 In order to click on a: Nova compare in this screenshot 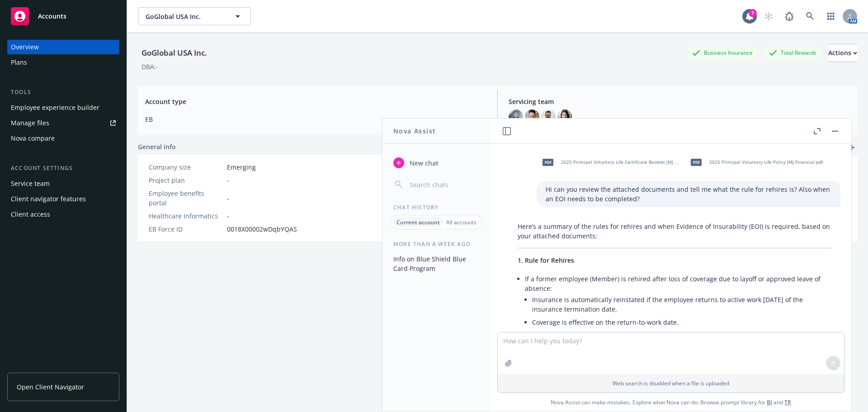, I will do `click(64, 139)`.